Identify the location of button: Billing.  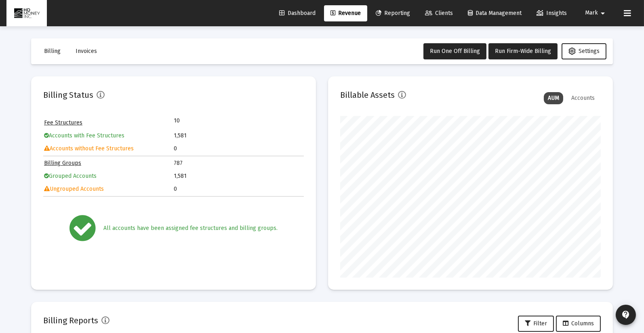
(52, 52).